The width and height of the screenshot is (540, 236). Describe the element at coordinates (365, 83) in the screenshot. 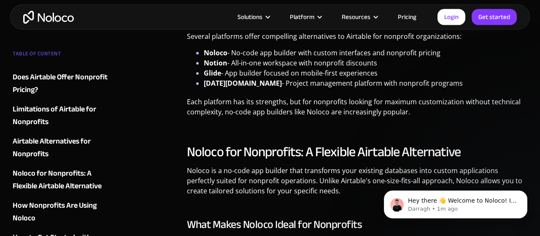

I see `li: - Project management platform with nonprofit programs` at that location.